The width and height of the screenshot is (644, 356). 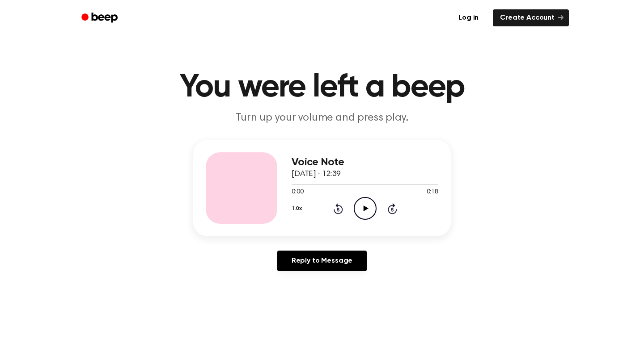 I want to click on a: Log in, so click(x=468, y=18).